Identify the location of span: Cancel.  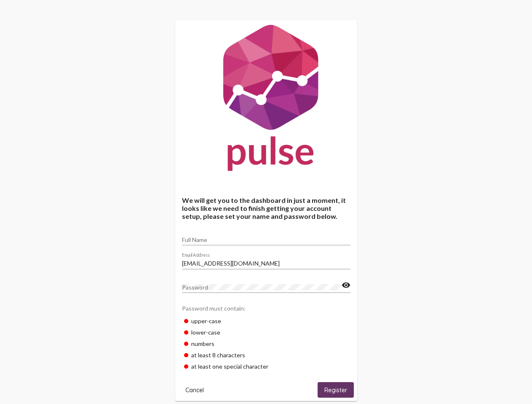
(194, 390).